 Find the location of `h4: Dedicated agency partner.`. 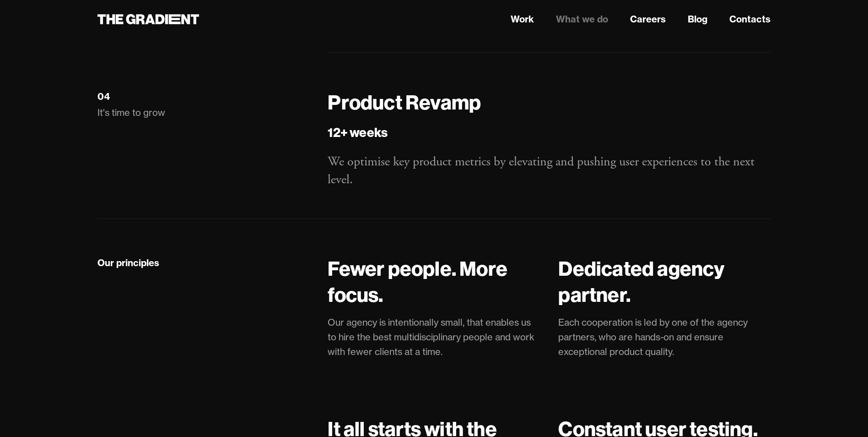

h4: Dedicated agency partner. is located at coordinates (664, 282).